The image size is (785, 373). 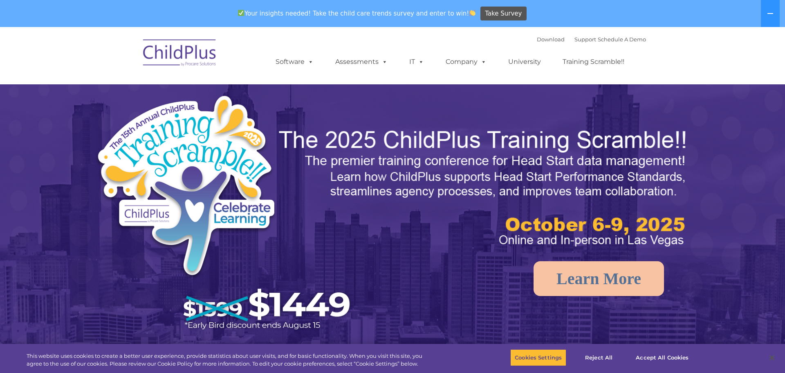 I want to click on button: Reject All, so click(x=599, y=357).